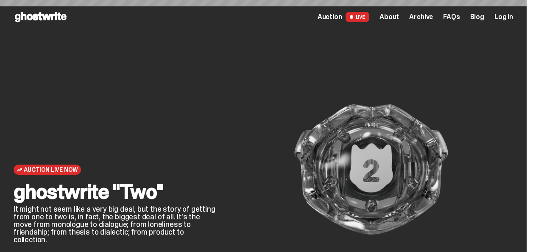 The height and width of the screenshot is (252, 533). I want to click on a: FAQs, so click(451, 17).